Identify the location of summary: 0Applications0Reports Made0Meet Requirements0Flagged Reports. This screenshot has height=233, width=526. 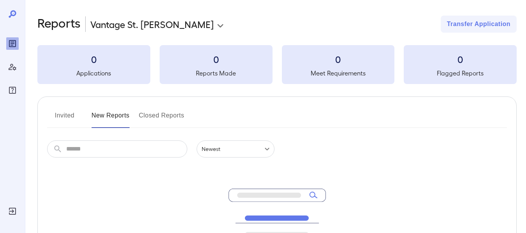
(277, 65).